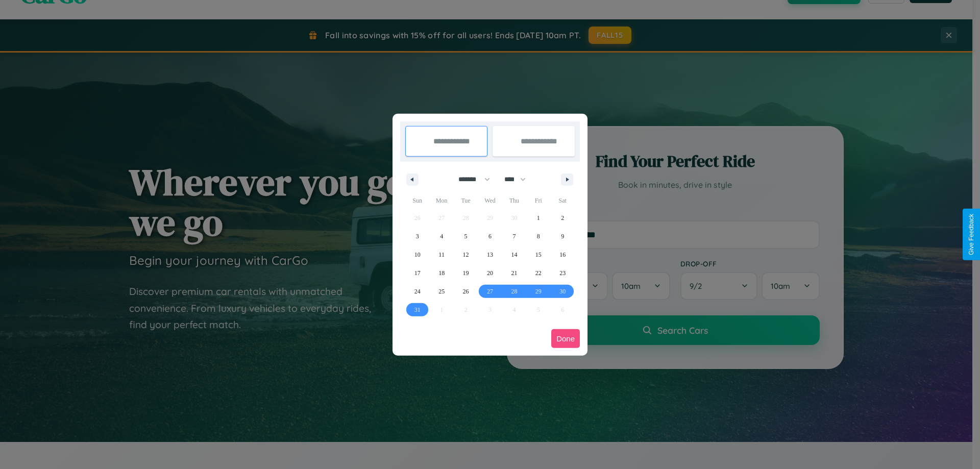 This screenshot has width=980, height=469. What do you see at coordinates (563, 236) in the screenshot?
I see `button: 9` at bounding box center [563, 236].